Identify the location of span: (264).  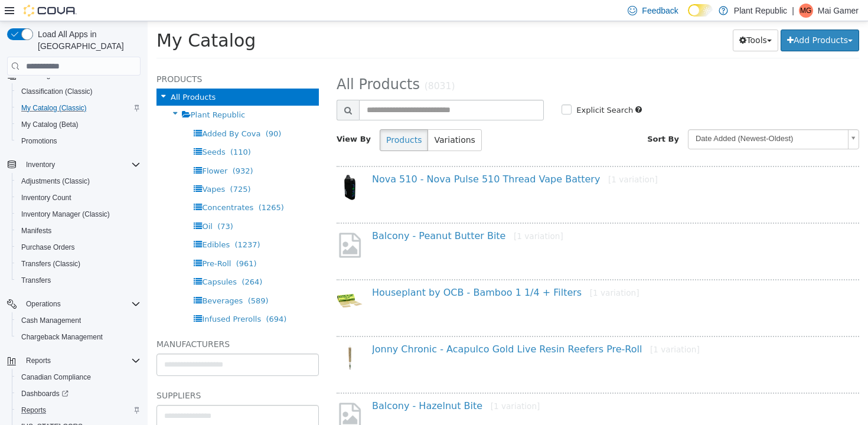
(104, 261).